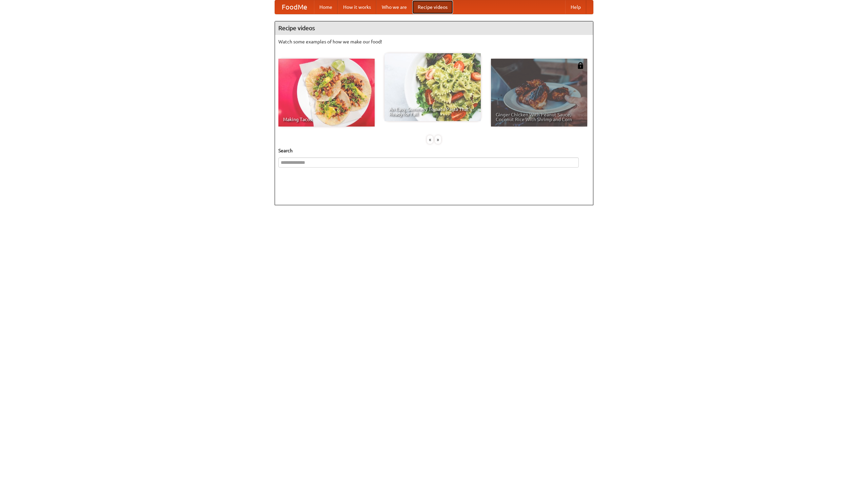 The width and height of the screenshot is (868, 480). Describe the element at coordinates (295, 7) in the screenshot. I see `a: FoodMe` at that location.